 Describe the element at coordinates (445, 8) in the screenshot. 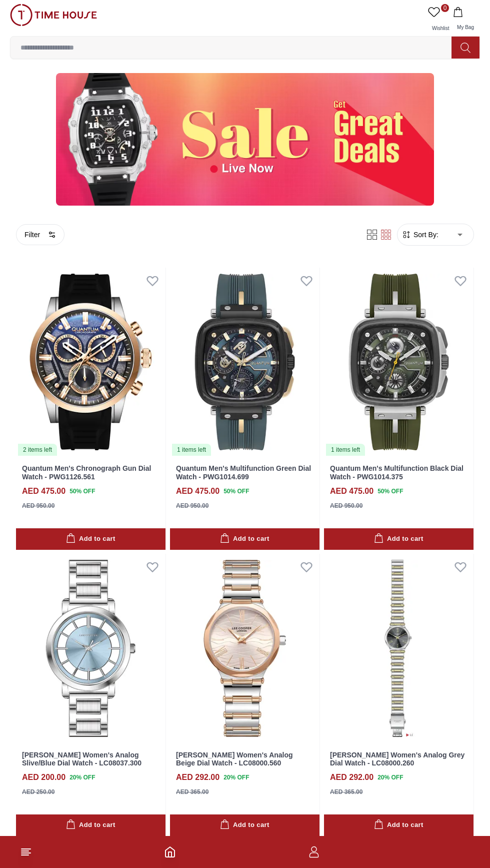

I see `span: 0` at that location.